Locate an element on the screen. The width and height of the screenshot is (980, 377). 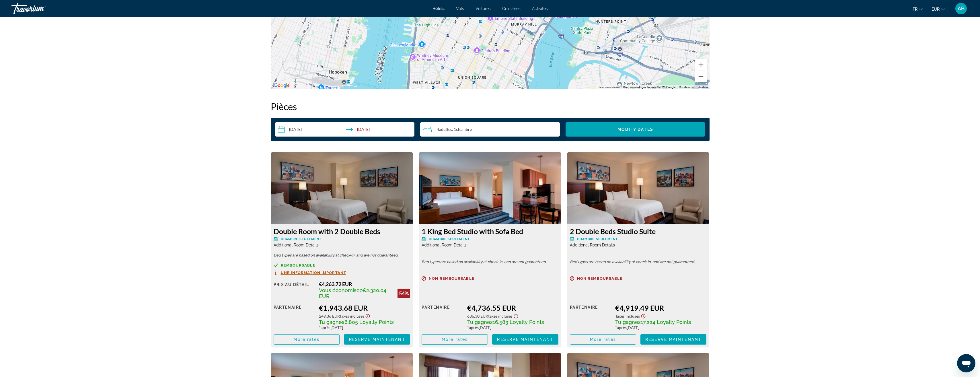
a: Voitures is located at coordinates (483, 9).